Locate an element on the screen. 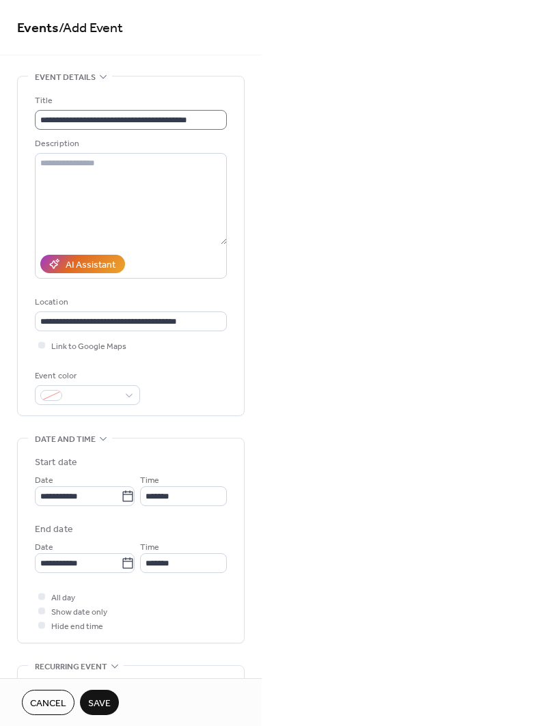 Image resolution: width=535 pixels, height=726 pixels. span: Date and time is located at coordinates (65, 439).